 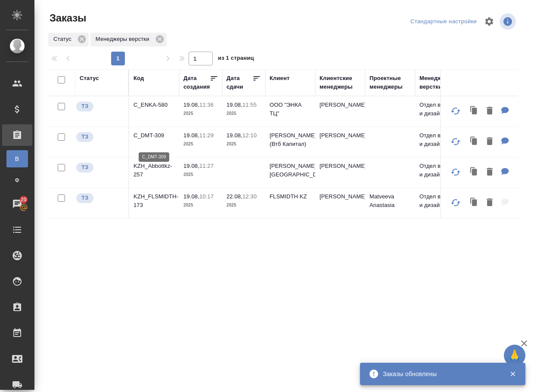 What do you see at coordinates (489, 21) in the screenshot?
I see `span: Настроить таблицу` at bounding box center [489, 21].